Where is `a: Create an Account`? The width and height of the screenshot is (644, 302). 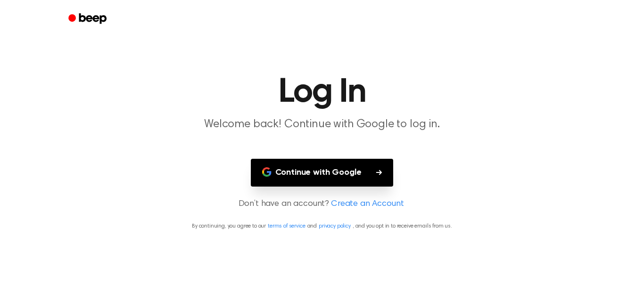 a: Create an Account is located at coordinates (367, 205).